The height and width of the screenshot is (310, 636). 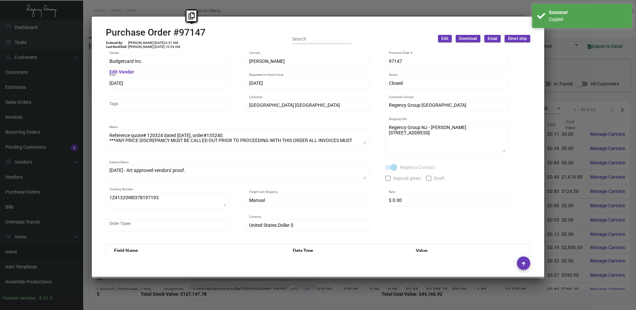 I want to click on div: Current version:, so click(x=20, y=298).